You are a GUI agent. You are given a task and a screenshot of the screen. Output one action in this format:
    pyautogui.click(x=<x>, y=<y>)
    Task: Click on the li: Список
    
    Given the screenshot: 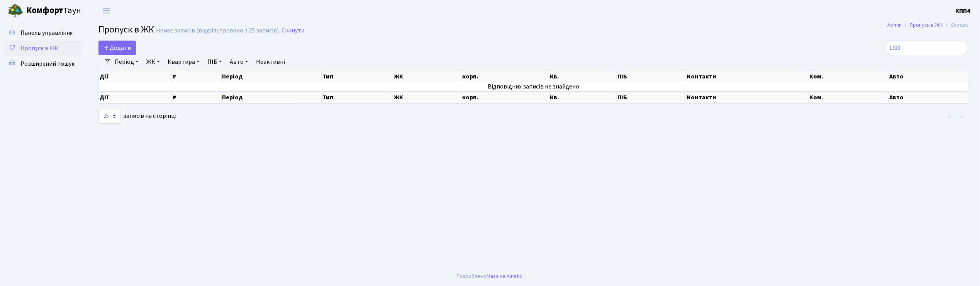 What is the action you would take?
    pyautogui.click(x=956, y=25)
    